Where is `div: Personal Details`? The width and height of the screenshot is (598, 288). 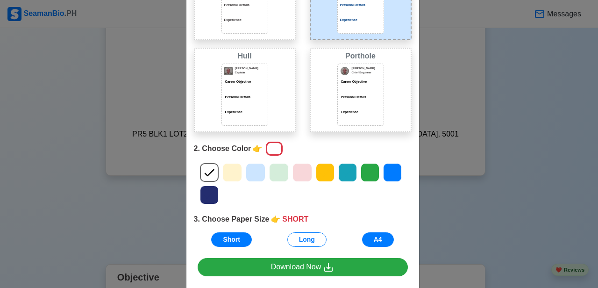
div: Personal Details is located at coordinates (361, 97).